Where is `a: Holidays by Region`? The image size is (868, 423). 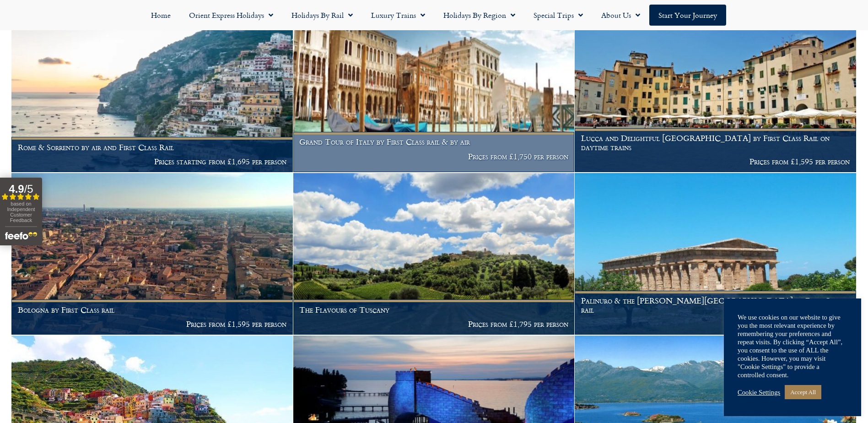
a: Holidays by Region is located at coordinates (479, 15).